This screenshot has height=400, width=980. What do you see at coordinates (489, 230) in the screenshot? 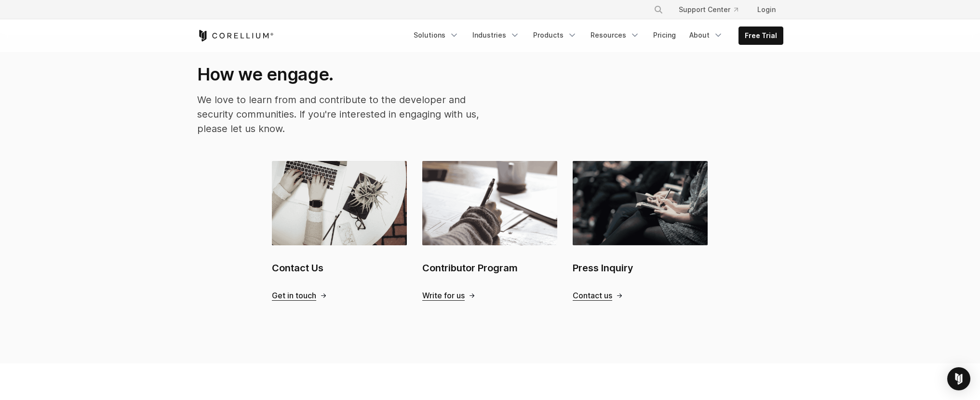
I see `a: Contributor Program Contributor Program Write for us` at bounding box center [489, 230].